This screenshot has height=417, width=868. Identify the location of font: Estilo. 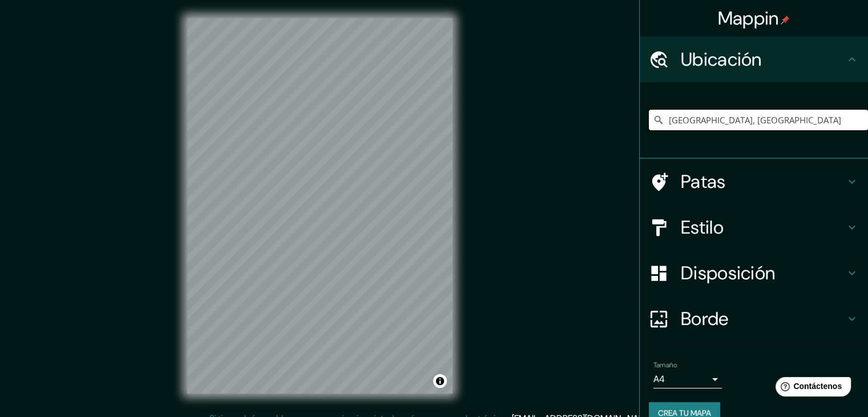
(702, 227).